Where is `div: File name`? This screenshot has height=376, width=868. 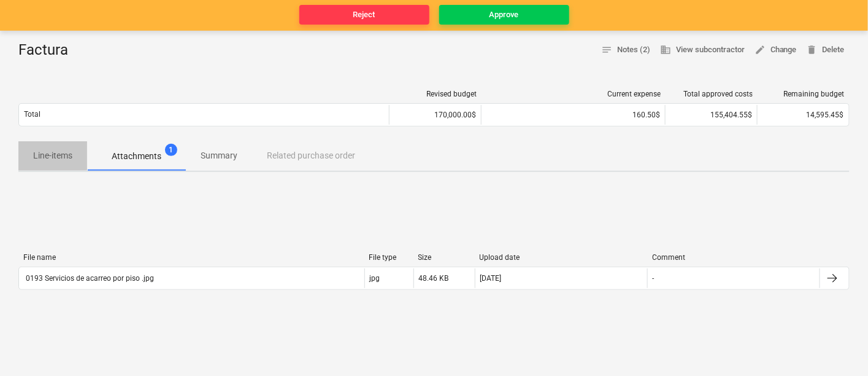 div: File name is located at coordinates (191, 257).